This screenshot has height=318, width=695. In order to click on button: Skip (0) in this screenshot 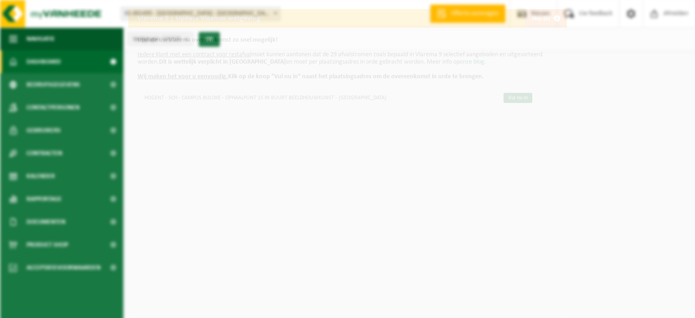, I will do `click(545, 18)`.